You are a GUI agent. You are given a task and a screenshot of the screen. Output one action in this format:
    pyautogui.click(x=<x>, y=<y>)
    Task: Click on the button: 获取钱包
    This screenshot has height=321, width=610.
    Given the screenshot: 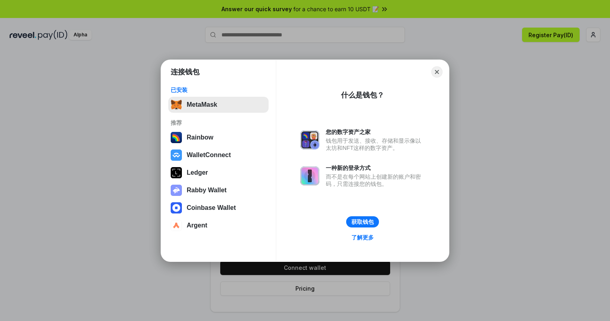 What is the action you would take?
    pyautogui.click(x=362, y=222)
    